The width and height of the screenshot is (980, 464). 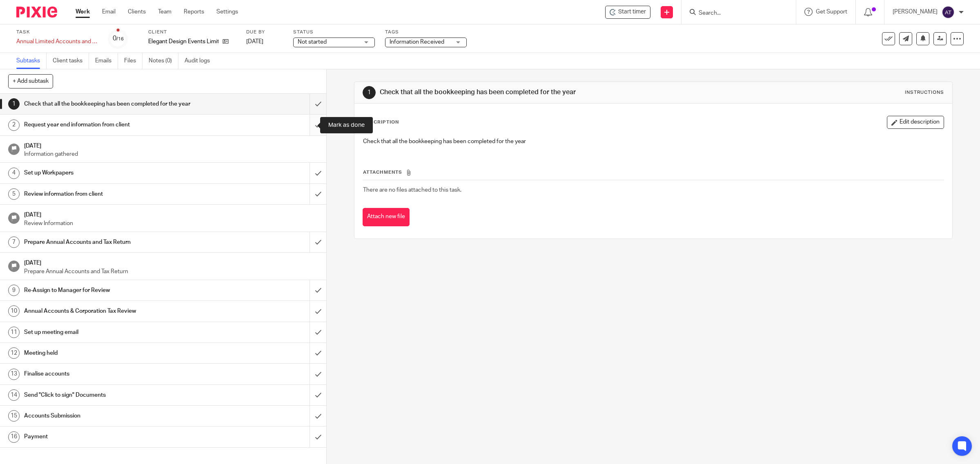 What do you see at coordinates (164, 12) in the screenshot?
I see `a: Team` at bounding box center [164, 12].